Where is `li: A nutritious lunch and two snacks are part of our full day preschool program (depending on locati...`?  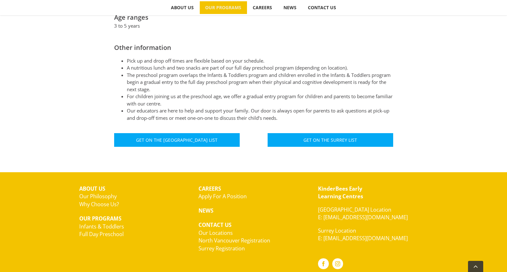 li: A nutritious lunch and two snacks are part of our full day preschool program (depending on locati... is located at coordinates (260, 68).